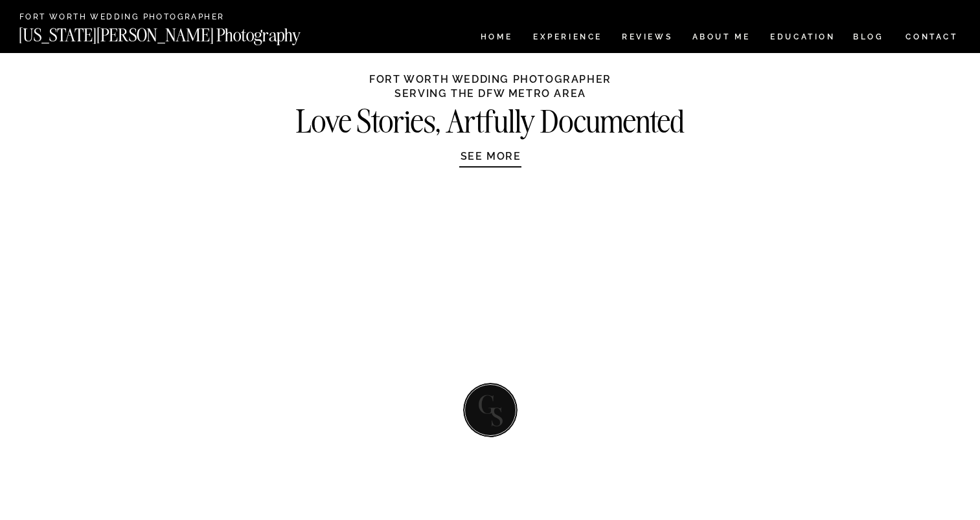 This screenshot has width=980, height=520. Describe the element at coordinates (490, 119) in the screenshot. I see `h2: Love Stories, Artfully Documented` at that location.